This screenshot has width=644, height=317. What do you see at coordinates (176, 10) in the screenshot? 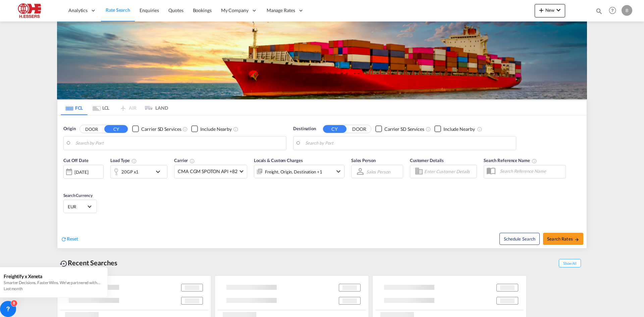
I see `span: Quotes` at bounding box center [176, 10].